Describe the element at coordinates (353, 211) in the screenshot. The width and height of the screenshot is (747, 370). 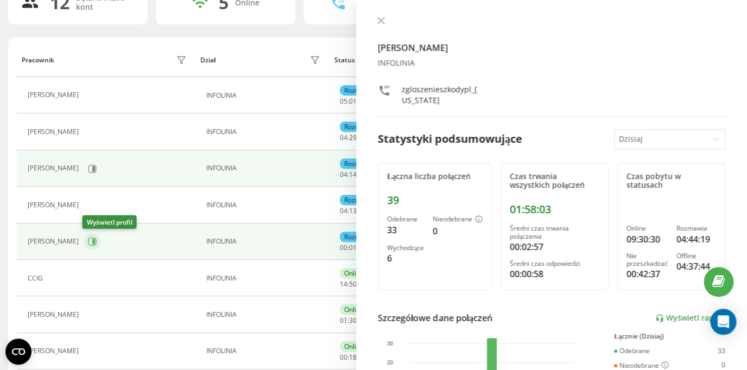
I see `span: 13` at that location.